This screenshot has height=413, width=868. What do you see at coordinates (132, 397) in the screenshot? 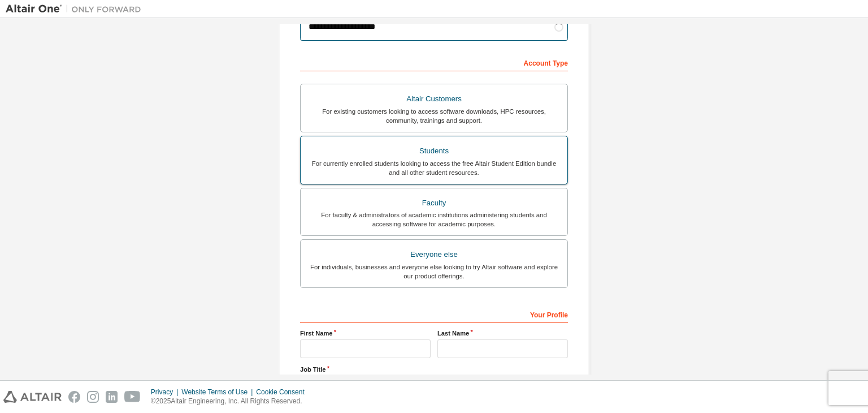
I see `img: youtube.svg` at bounding box center [132, 397].